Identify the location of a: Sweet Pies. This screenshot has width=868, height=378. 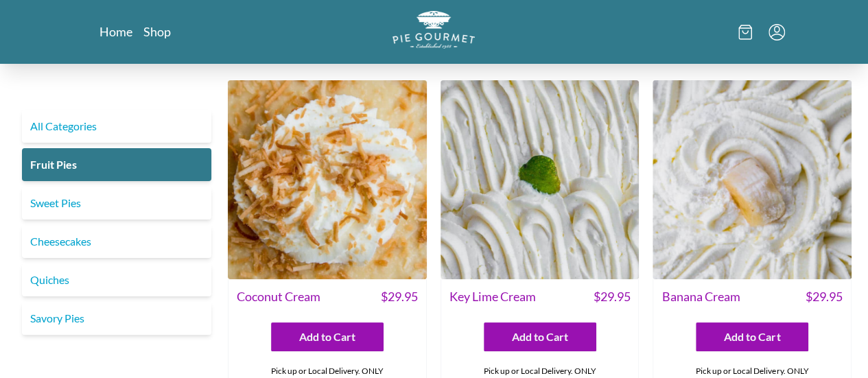
(116, 203).